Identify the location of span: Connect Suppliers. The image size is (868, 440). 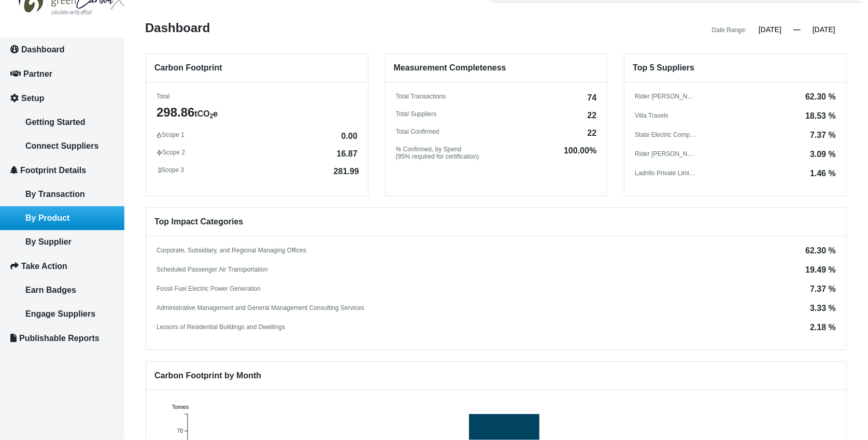
(61, 145).